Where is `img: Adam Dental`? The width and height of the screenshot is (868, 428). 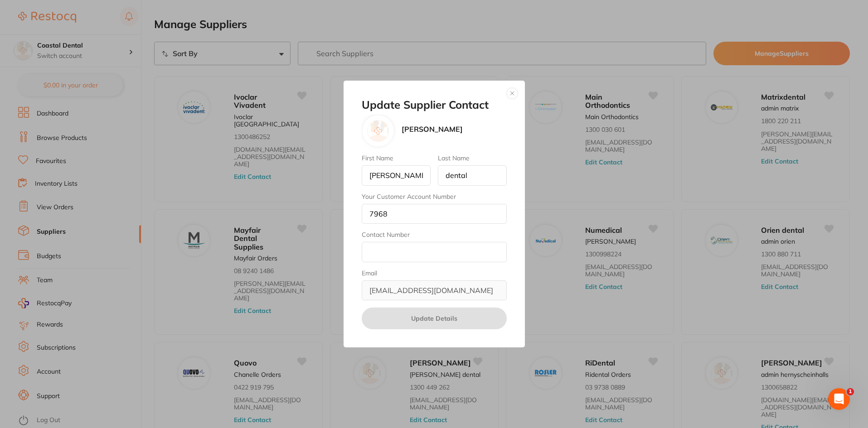
img: Adam Dental is located at coordinates (378, 131).